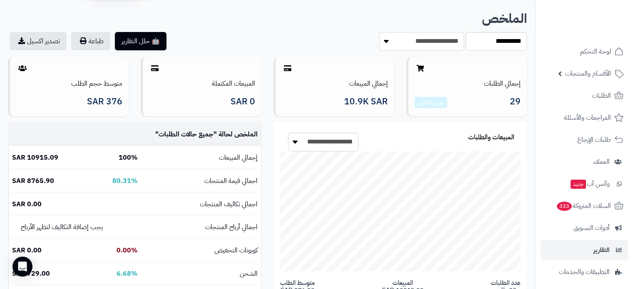 The height and width of the screenshot is (289, 633). What do you see at coordinates (579, 185) in the screenshot?
I see `span: جديد` at bounding box center [579, 185].